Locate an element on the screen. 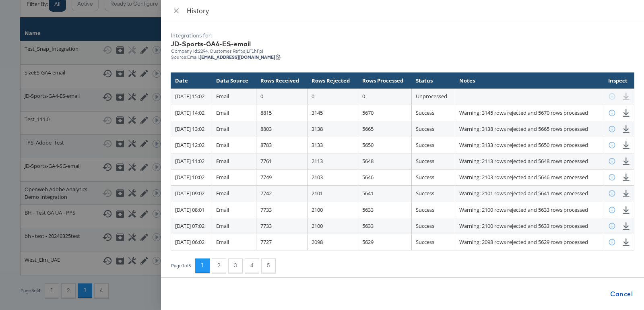  td: 7742 is located at coordinates (282, 194).